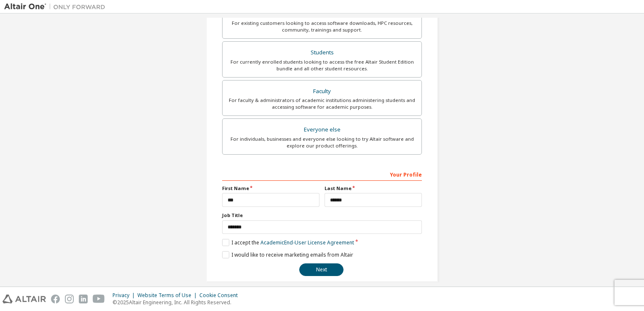 The image size is (644, 311). I want to click on div: For currently enrolled students looking to access the free Altair Student Edition bundle and all ..., so click(322, 65).